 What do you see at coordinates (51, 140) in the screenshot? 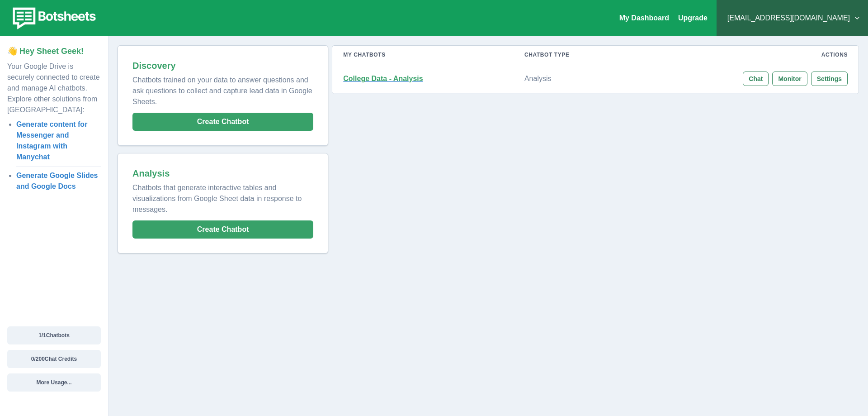
I see `a: Generate content for Messenger and Instagram with Manychat` at bounding box center [51, 140].